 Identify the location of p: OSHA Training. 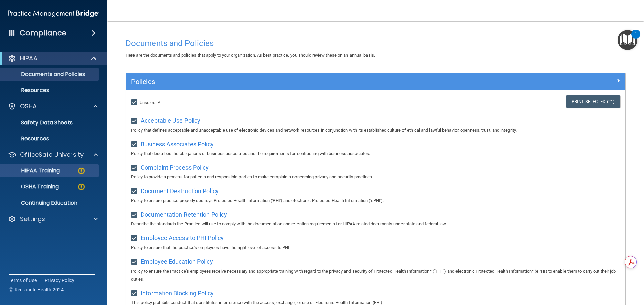
(31, 187).